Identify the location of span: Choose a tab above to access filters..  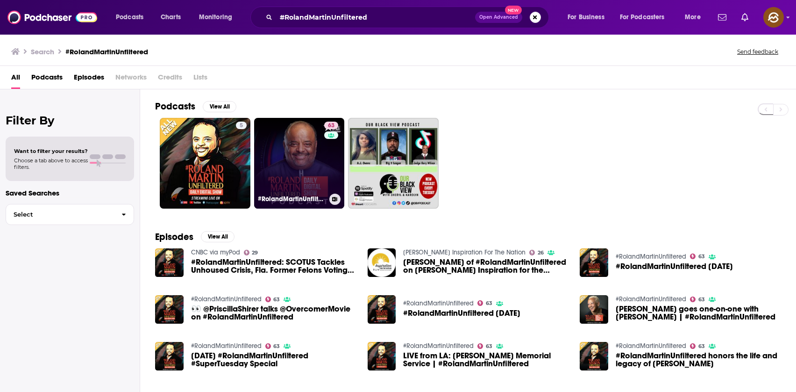
(51, 164).